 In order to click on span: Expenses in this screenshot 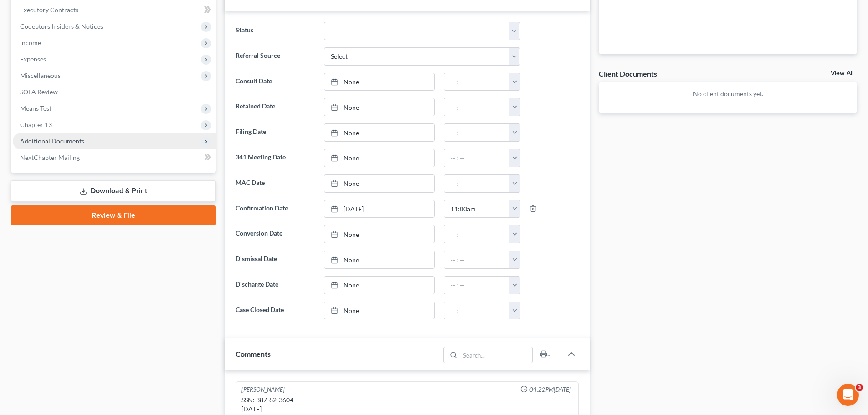, I will do `click(33, 59)`.